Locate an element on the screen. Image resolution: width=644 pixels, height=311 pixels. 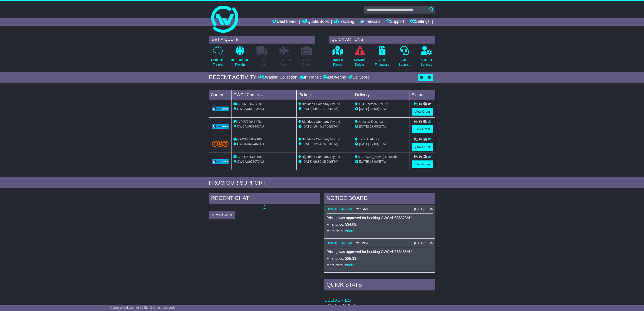
td: Deliveries is located at coordinates (380, 297).